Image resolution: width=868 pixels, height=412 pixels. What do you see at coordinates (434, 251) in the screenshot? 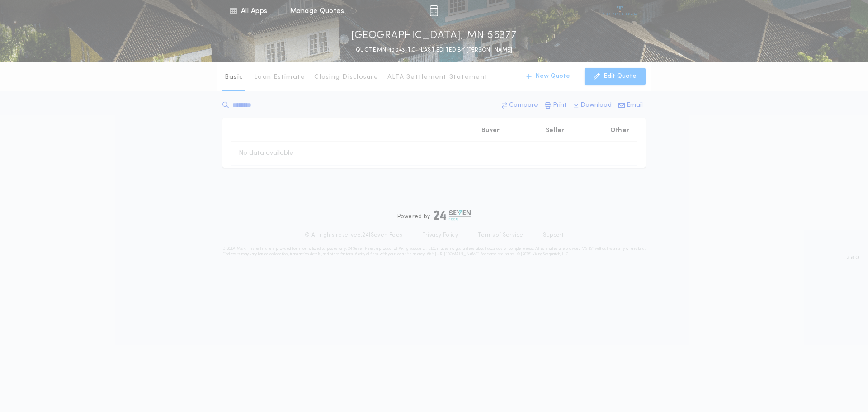
I see `p: DISCLAIMER: This estimate is provided for informational purposes only. 24|Seven Fees, a product o...` at bounding box center [434, 251].